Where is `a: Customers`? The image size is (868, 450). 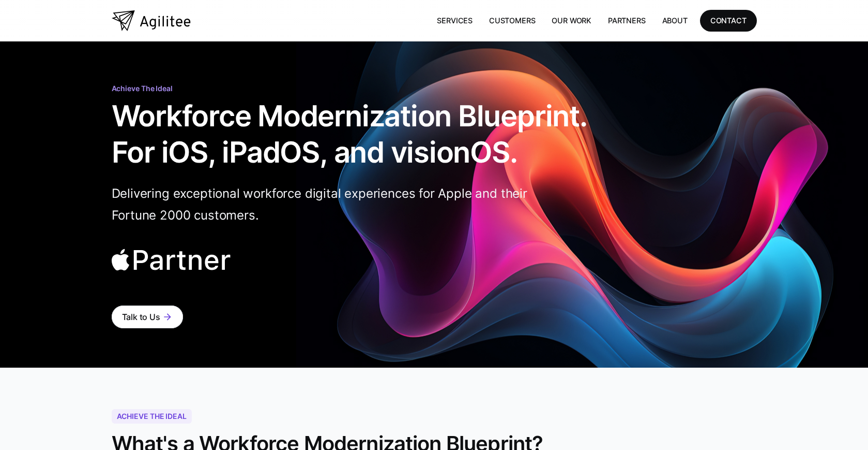
a: Customers is located at coordinates (512, 20).